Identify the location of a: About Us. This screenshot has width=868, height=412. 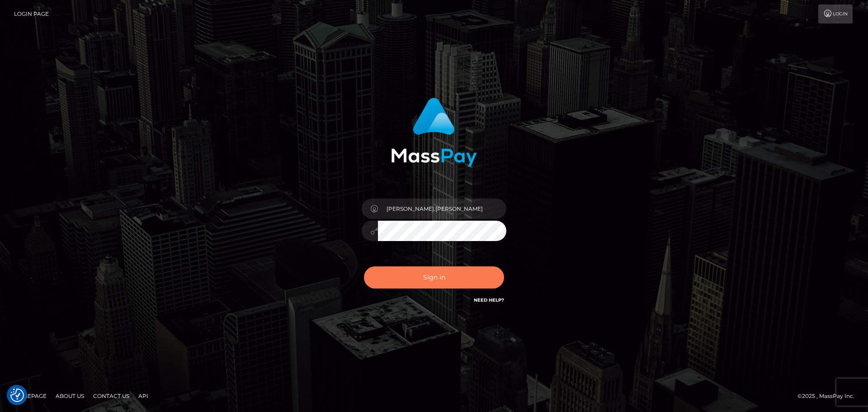
(70, 395).